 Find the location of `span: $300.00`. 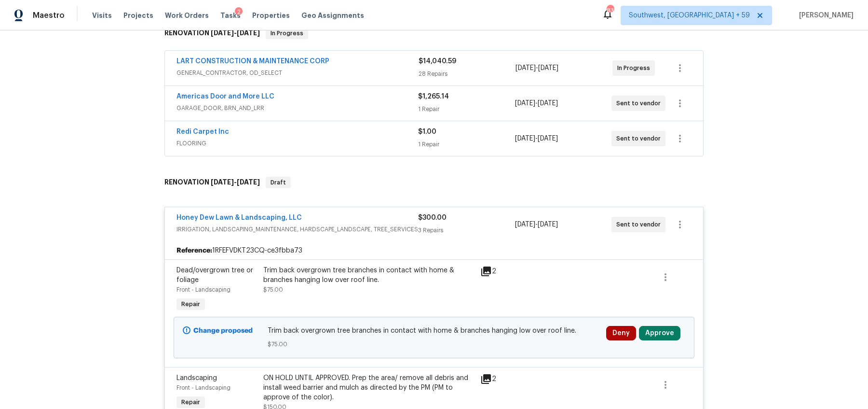

span: $300.00 is located at coordinates (432, 218).